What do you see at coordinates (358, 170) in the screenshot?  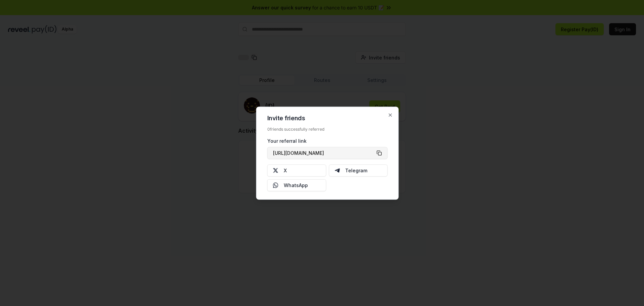 I see `button: Telegram` at bounding box center [358, 170].